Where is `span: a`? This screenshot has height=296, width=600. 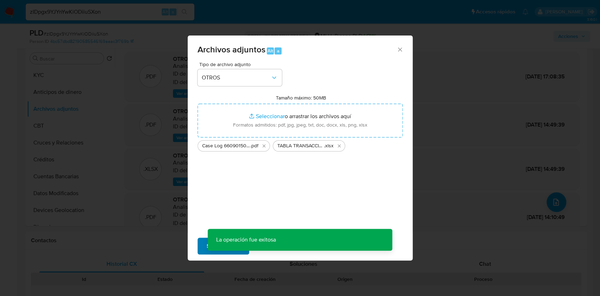
span: a is located at coordinates (278, 51).